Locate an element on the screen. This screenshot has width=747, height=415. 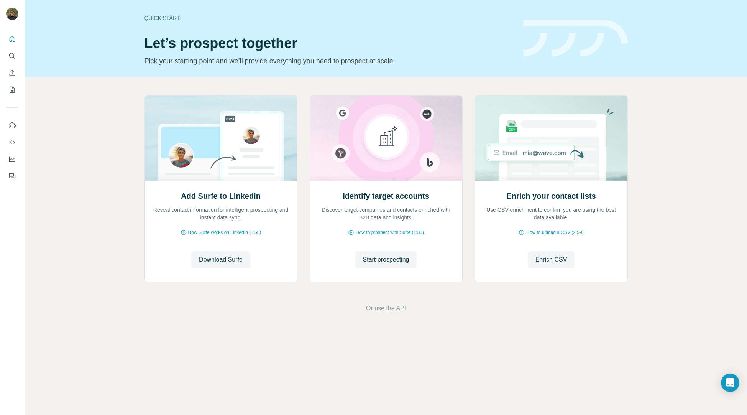
span: Download Surfe is located at coordinates (221, 259).